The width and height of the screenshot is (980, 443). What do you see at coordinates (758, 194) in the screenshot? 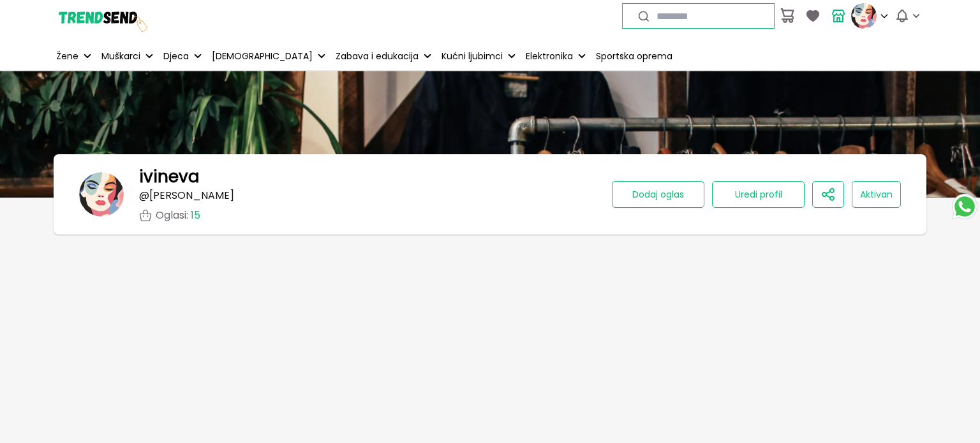
I see `button: Uredi profil` at bounding box center [758, 194].